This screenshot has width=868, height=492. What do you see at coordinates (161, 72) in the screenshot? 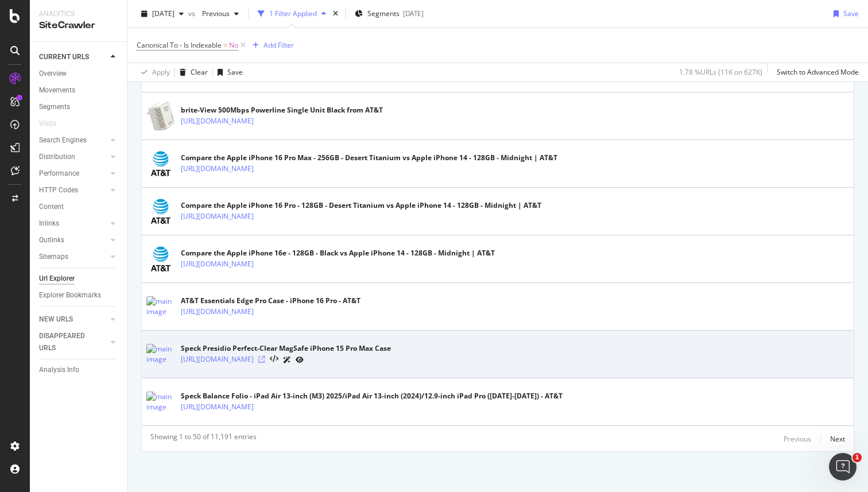
I see `div: Apply` at bounding box center [161, 72].